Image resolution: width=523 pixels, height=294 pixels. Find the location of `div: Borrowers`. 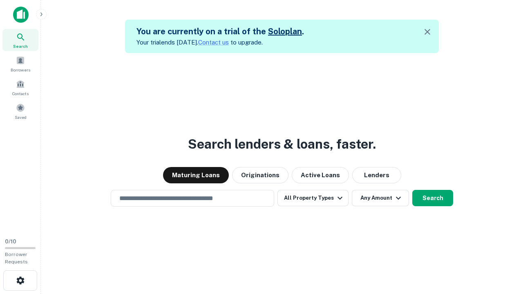

div: Borrowers is located at coordinates (20, 64).